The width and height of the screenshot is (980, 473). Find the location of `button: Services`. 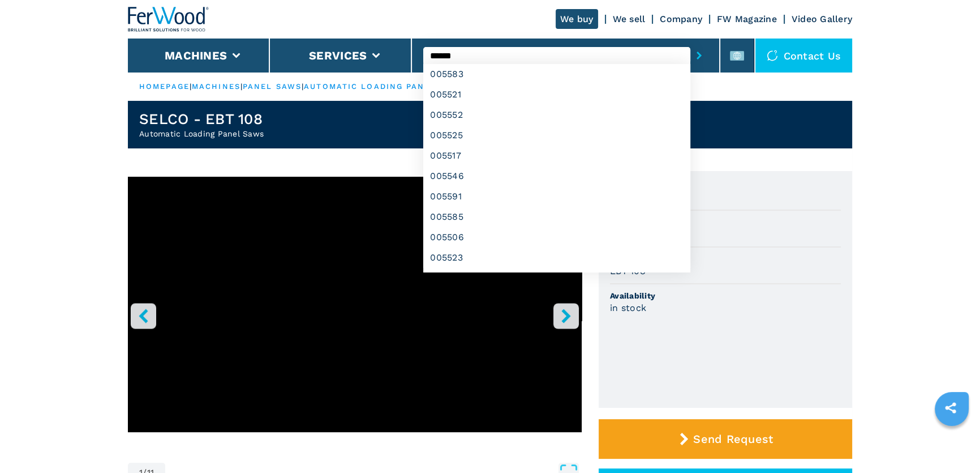

button: Services is located at coordinates (338, 56).